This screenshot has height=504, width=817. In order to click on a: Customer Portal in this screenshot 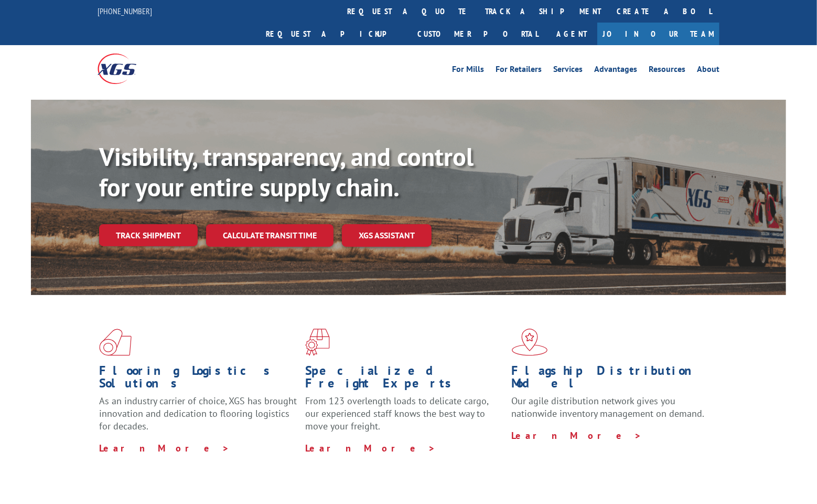, I will do `click(478, 33)`.